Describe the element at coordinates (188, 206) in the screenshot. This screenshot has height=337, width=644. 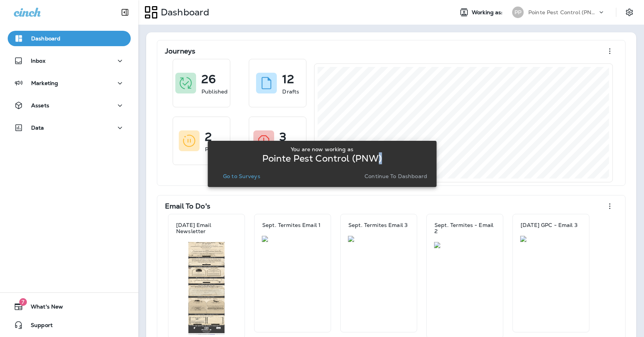
I see `p: Email To Do's` at that location.